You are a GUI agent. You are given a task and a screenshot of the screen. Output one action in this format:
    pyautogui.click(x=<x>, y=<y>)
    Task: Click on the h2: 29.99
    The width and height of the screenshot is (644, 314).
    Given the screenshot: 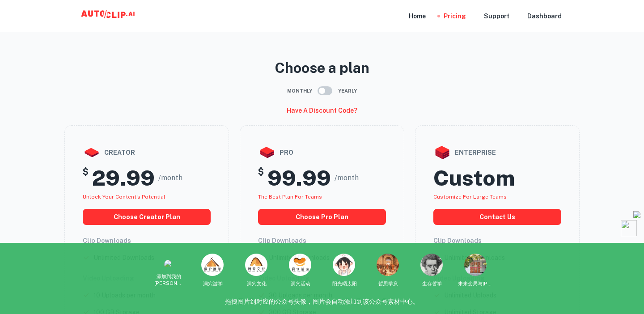 What is the action you would take?
    pyautogui.click(x=124, y=178)
    